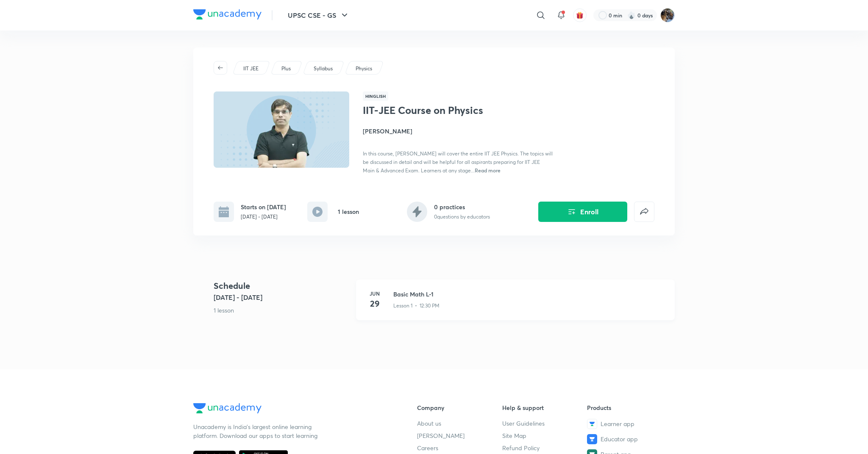 This screenshot has height=454, width=868. What do you see at coordinates (462, 207) in the screenshot?
I see `h6: 0 practices` at bounding box center [462, 207].